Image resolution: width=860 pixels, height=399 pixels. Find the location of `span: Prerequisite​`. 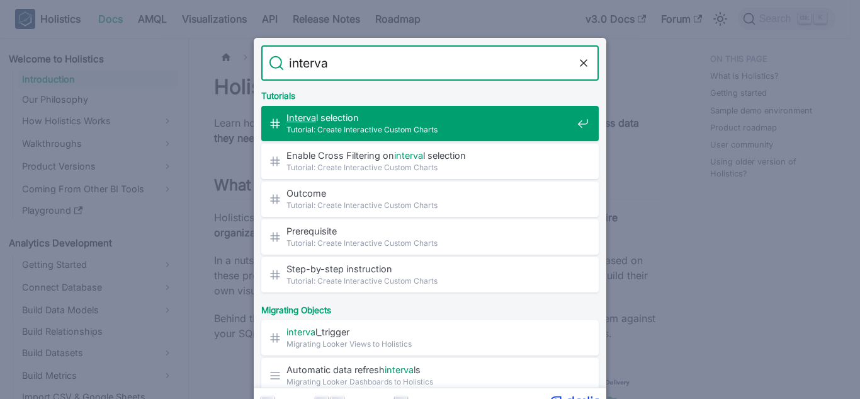

span: Prerequisite​ is located at coordinates (429, 230).